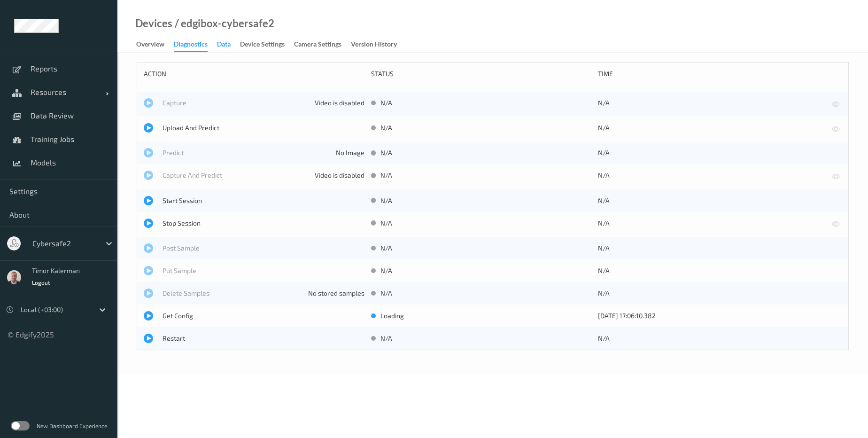 Image resolution: width=868 pixels, height=438 pixels. I want to click on a: Camera Settings, so click(322, 45).